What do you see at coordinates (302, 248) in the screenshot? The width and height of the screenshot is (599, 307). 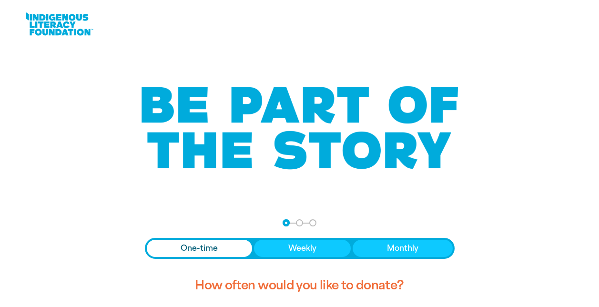 I see `button: Weekly` at bounding box center [302, 248].